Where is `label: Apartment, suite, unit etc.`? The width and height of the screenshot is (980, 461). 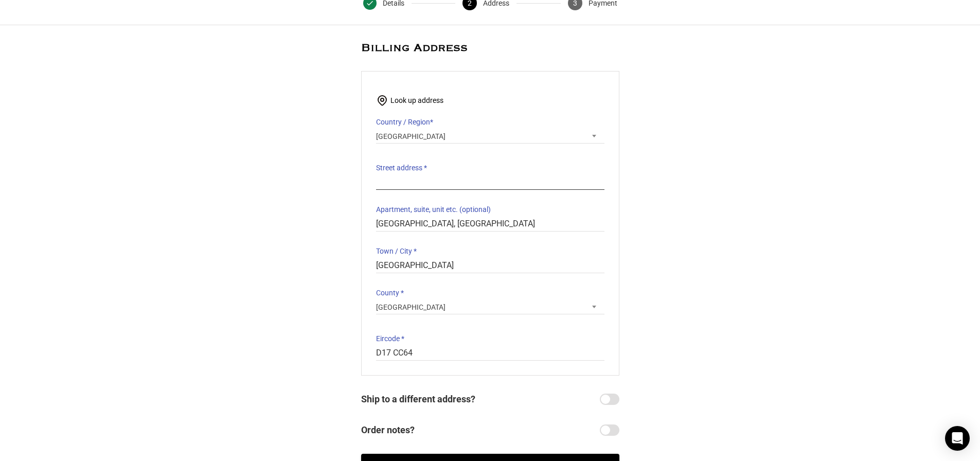 label: Apartment, suite, unit etc. is located at coordinates (490, 209).